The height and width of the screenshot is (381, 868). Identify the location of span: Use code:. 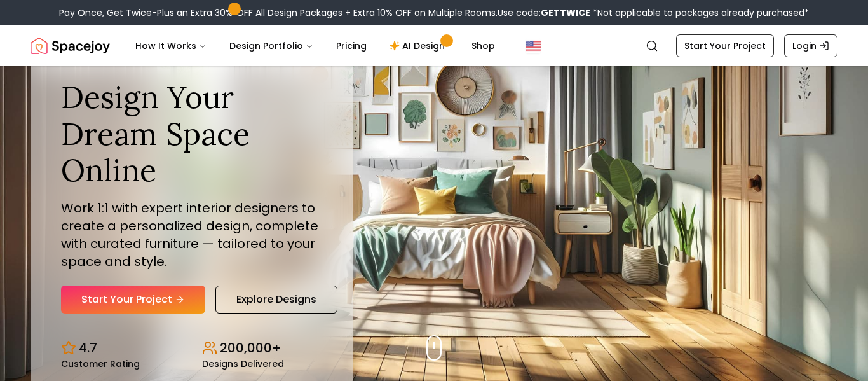
(543, 13).